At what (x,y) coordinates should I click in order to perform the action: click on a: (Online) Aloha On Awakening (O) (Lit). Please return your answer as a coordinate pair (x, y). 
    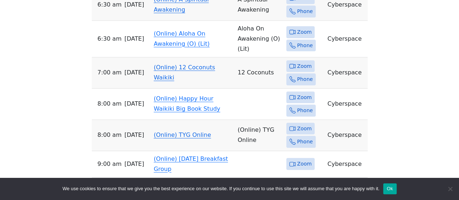
    Looking at the image, I should click on (182, 38).